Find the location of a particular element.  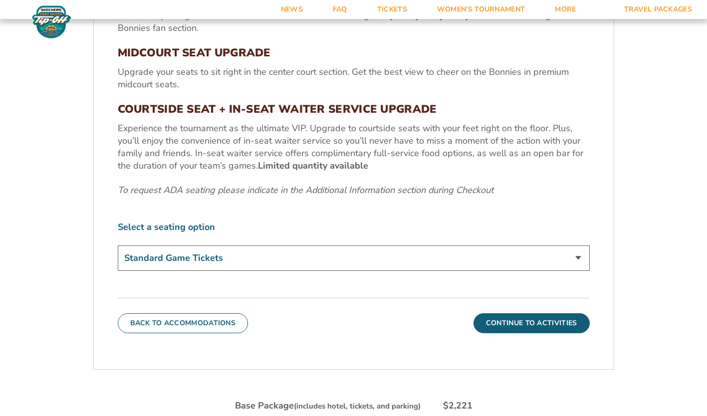

p: Upgrade your seats to sit right in the center court section. Get the best view to cheer on the Bo... is located at coordinates (354, 78).